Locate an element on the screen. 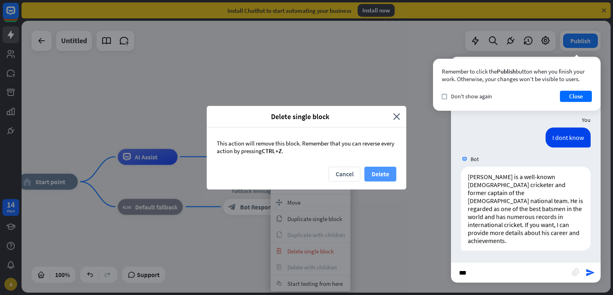  span: Don't show again is located at coordinates (471, 96).